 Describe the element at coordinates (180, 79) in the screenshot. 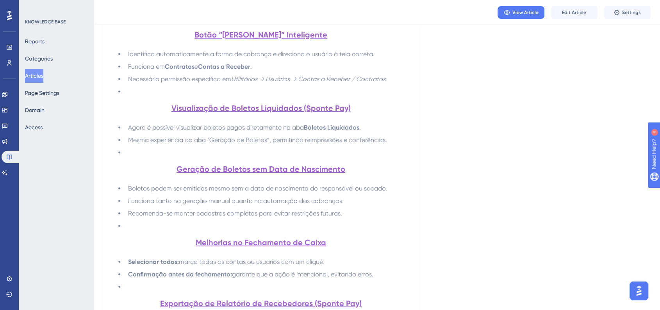

I see `span: Necessário permissão específica em` at that location.